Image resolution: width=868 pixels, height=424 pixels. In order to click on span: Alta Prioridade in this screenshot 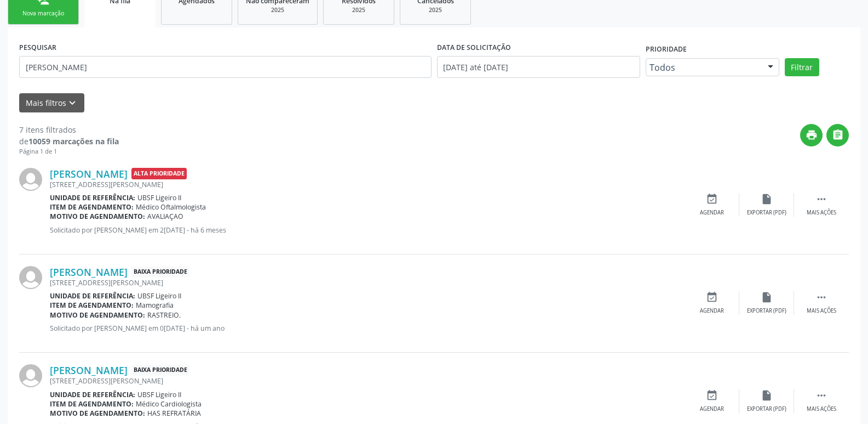, I will do `click(159, 173)`.